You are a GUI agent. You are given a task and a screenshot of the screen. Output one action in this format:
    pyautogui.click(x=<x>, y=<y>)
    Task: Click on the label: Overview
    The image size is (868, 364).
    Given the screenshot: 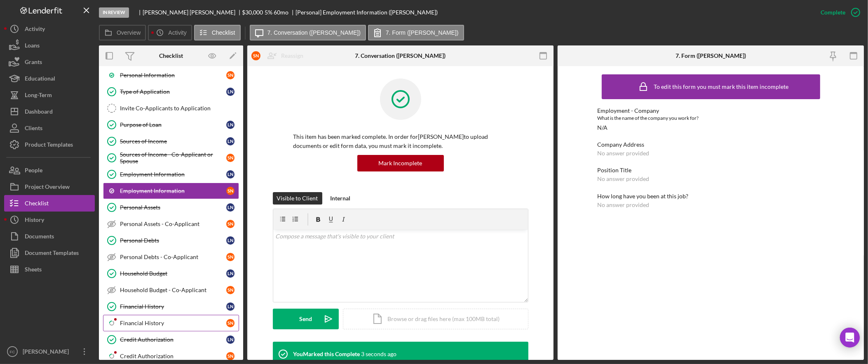 What is the action you would take?
    pyautogui.click(x=129, y=33)
    